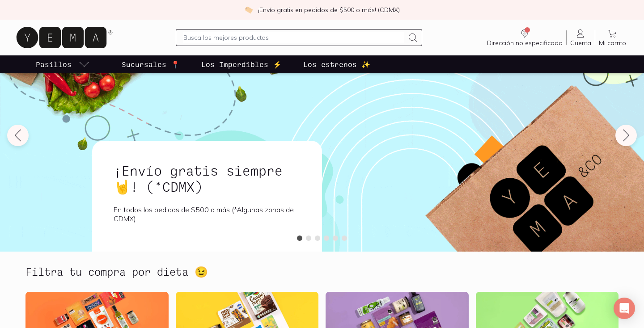 This screenshot has height=328, width=644. What do you see at coordinates (117, 272) in the screenshot?
I see `h2: Filtra tu compra por dieta 😉` at bounding box center [117, 272].